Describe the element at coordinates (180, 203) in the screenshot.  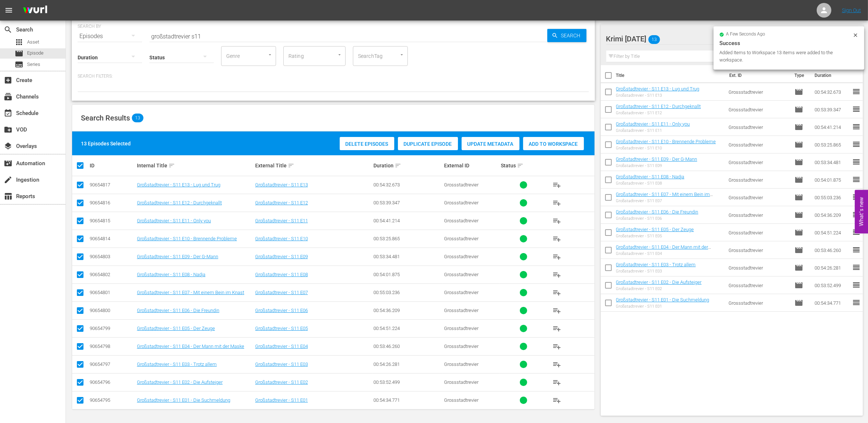
I see `a: Großstadtrevier - S11 E12 - Durchgeknallt` at that location.